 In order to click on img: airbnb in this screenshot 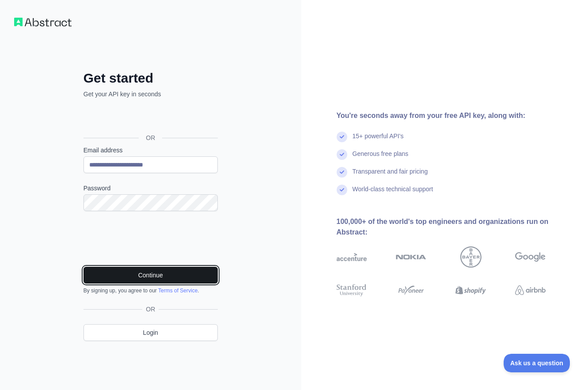, I will do `click(530, 290)`.